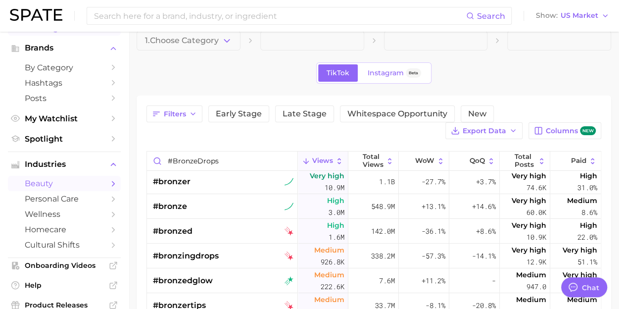 Image resolution: width=619 pixels, height=309 pixels. What do you see at coordinates (397, 114) in the screenshot?
I see `span: Whitespace Opportunity` at bounding box center [397, 114].